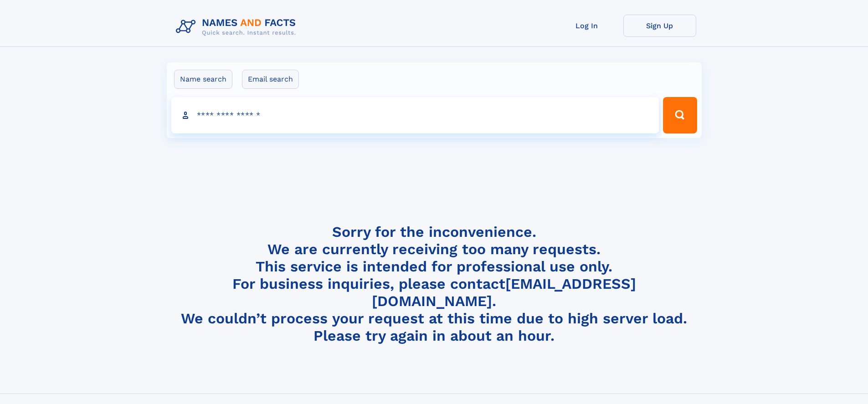  Describe the element at coordinates (587, 25) in the screenshot. I see `a: Log In` at that location.